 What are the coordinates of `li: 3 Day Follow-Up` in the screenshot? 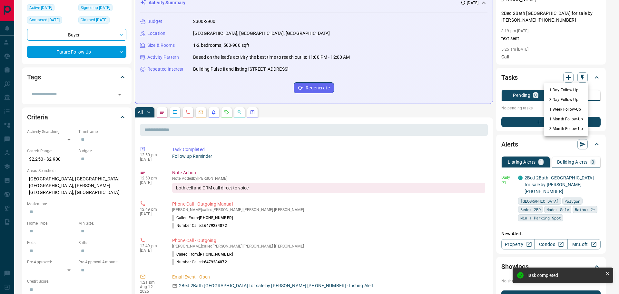 It's located at (566, 100).